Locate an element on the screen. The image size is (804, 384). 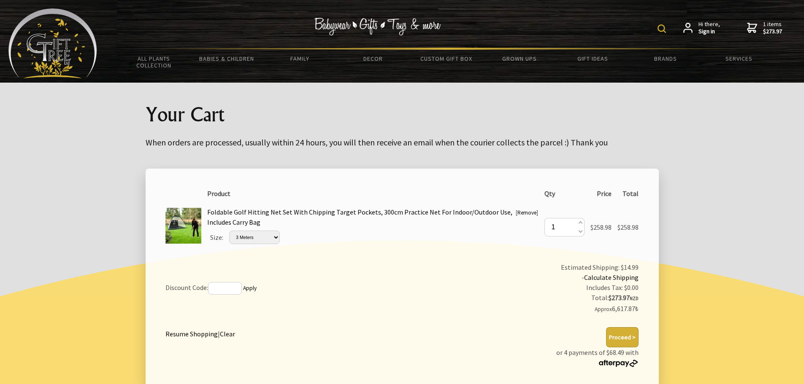
td: Size: is located at coordinates (216, 237).